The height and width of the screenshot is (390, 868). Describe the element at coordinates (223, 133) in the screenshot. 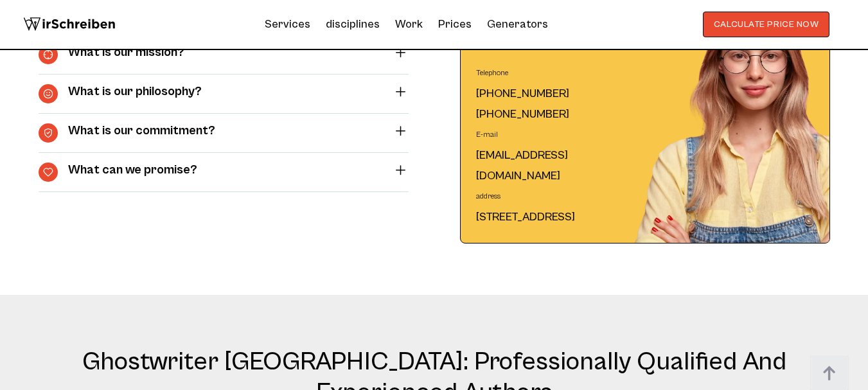

I see `summary: Icon What is our commitment?` at that location.